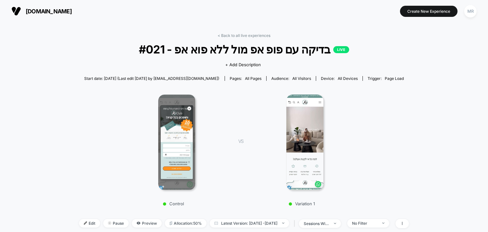 This screenshot has height=232, width=488. Describe the element at coordinates (471, 11) in the screenshot. I see `div: MR` at that location.